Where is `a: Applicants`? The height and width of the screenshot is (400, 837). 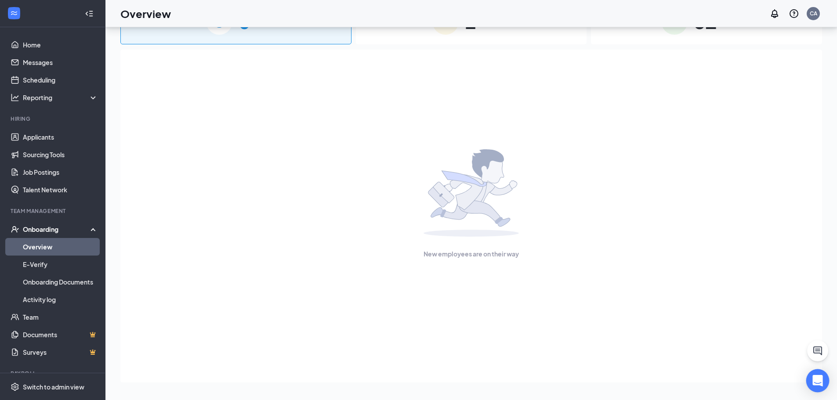 a: Applicants is located at coordinates (60, 137).